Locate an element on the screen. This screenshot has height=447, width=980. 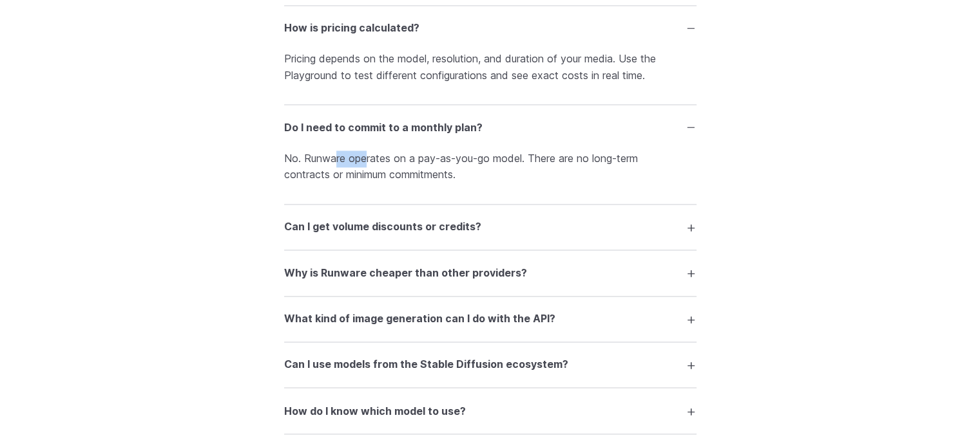
h3: How is pricing calculated? is located at coordinates (352, 28).